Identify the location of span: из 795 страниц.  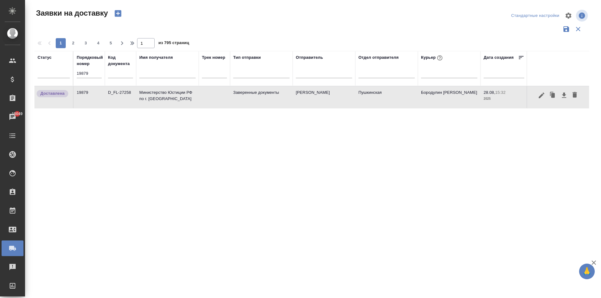
(174, 44).